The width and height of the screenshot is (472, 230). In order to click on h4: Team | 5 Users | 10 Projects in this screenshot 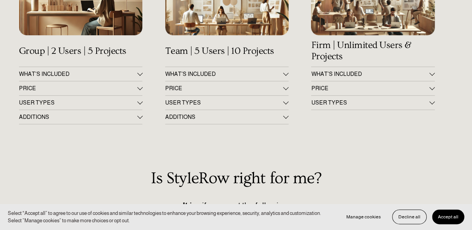, I will do `click(227, 51)`.